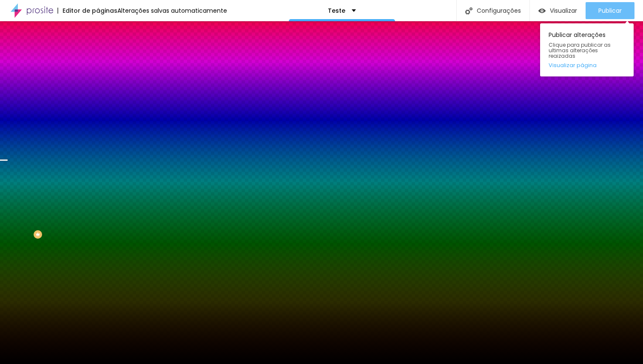  What do you see at coordinates (336, 11) in the screenshot?
I see `p: Teste` at bounding box center [336, 11].